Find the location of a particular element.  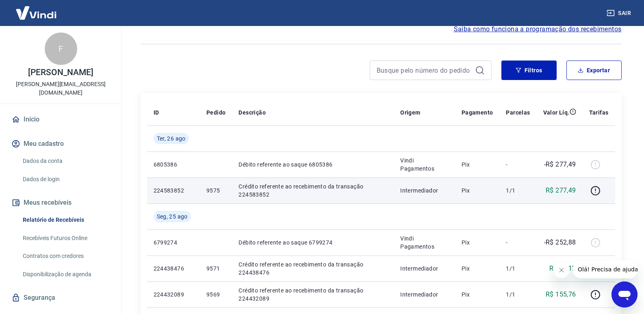

a: Início is located at coordinates (60, 120).